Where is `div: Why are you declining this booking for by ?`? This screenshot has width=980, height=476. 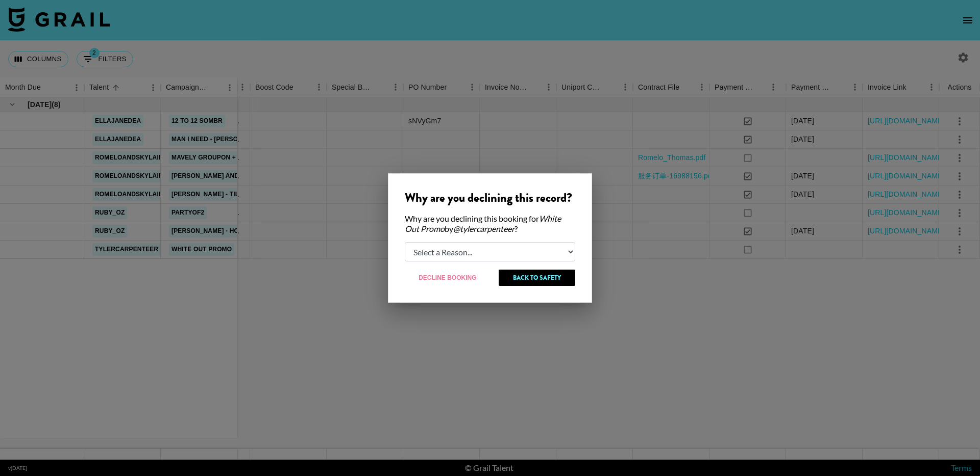
div: Why are you declining this booking for by ? is located at coordinates (490, 224).